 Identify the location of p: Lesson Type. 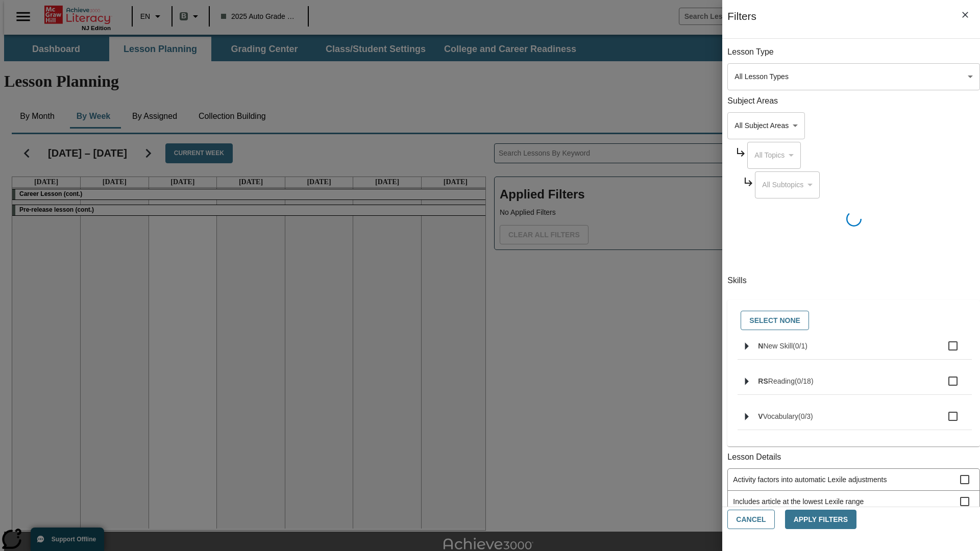
(853, 52).